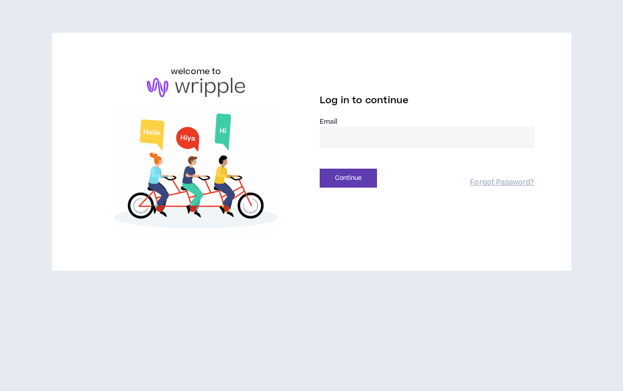 The image size is (623, 391). Describe the element at coordinates (364, 100) in the screenshot. I see `span: Log in to continue` at that location.